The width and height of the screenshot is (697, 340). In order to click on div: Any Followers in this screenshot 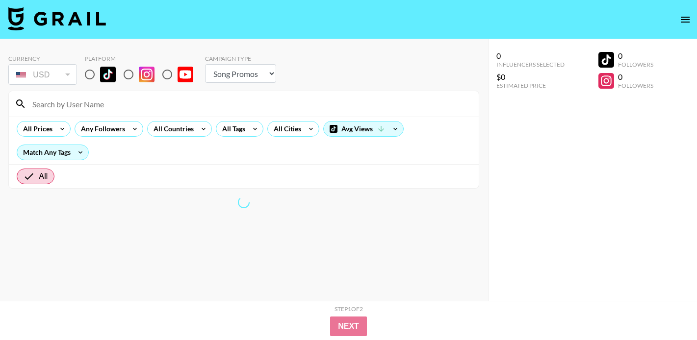, I will do `click(101, 129)`.